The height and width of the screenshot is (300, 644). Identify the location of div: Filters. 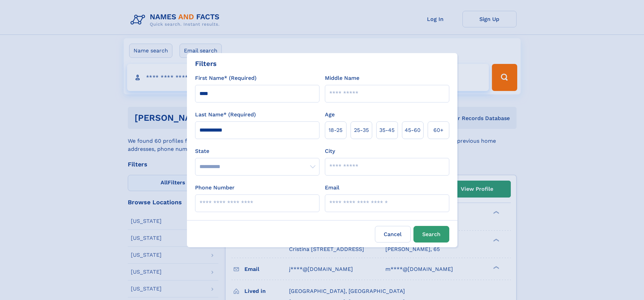
(206, 64).